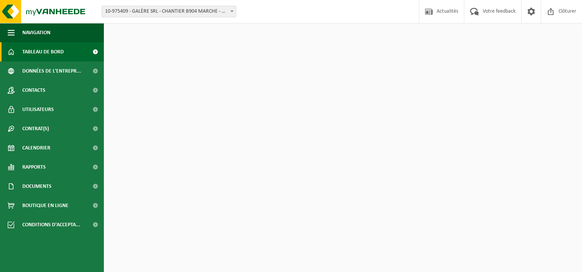  What do you see at coordinates (43, 52) in the screenshot?
I see `span: Tableau de bord` at bounding box center [43, 52].